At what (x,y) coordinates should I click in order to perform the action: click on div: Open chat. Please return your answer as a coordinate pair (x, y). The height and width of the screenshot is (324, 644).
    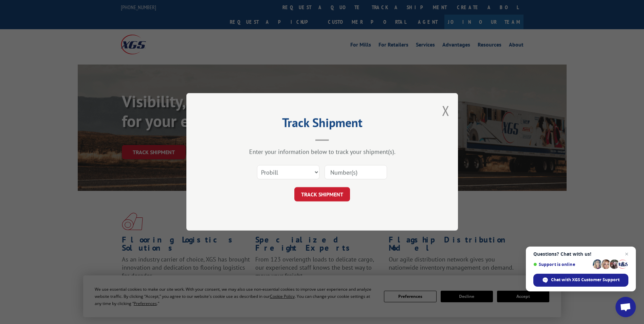
    Looking at the image, I should click on (626, 307).